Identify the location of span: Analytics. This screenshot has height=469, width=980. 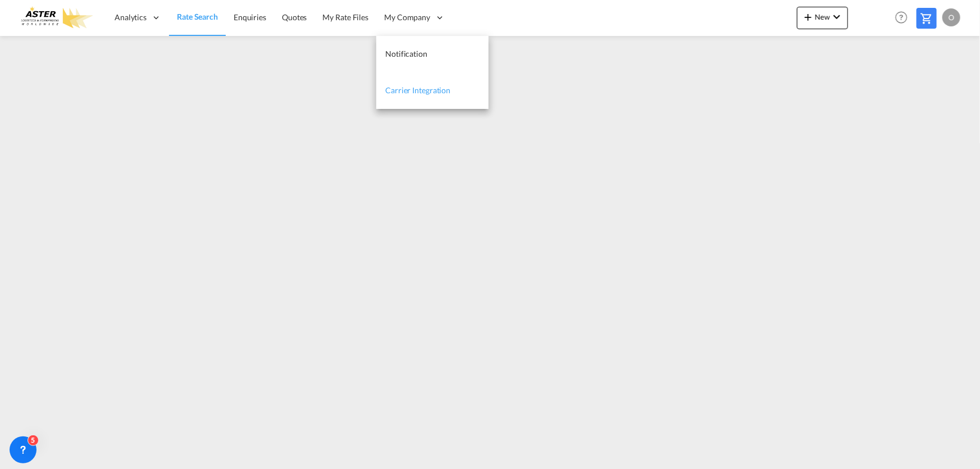
(130, 17).